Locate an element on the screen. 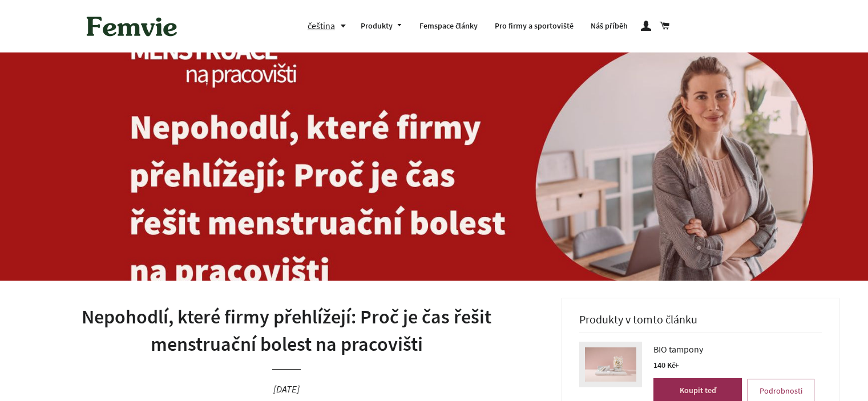 This screenshot has height=401, width=868. a: Femspace články is located at coordinates (449, 26).